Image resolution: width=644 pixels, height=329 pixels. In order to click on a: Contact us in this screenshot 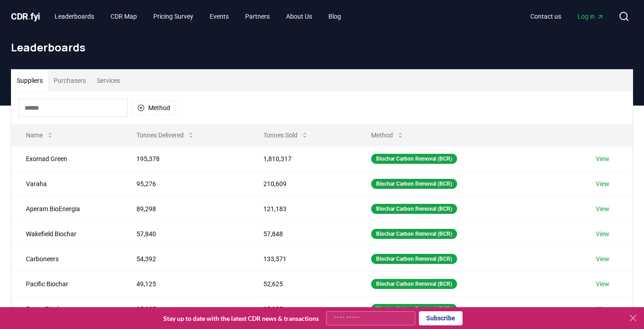, I will do `click(546, 16)`.